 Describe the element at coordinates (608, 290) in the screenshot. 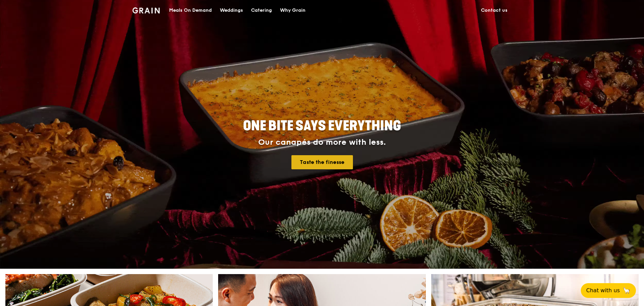

I see `button: Chat with us🦙` at that location.